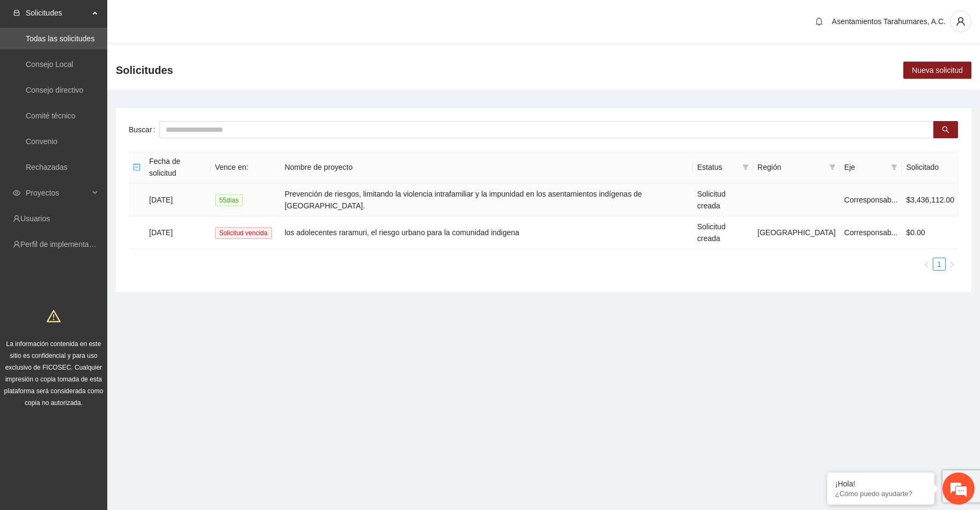 Image resolution: width=980 pixels, height=510 pixels. I want to click on a: Rechazadas, so click(46, 167).